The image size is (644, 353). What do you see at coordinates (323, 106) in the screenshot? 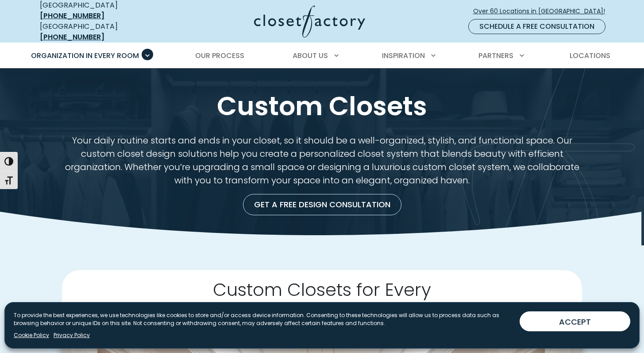
I see `h1: Custom Closets` at bounding box center [323, 106].